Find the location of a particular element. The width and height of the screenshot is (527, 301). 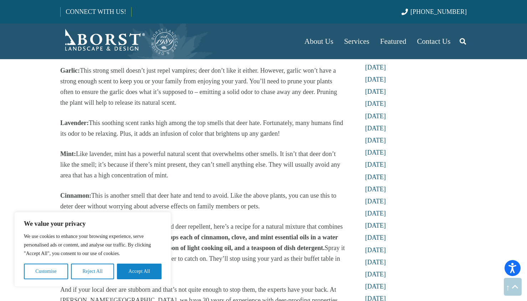

div: We value your privacy is located at coordinates (93, 249).